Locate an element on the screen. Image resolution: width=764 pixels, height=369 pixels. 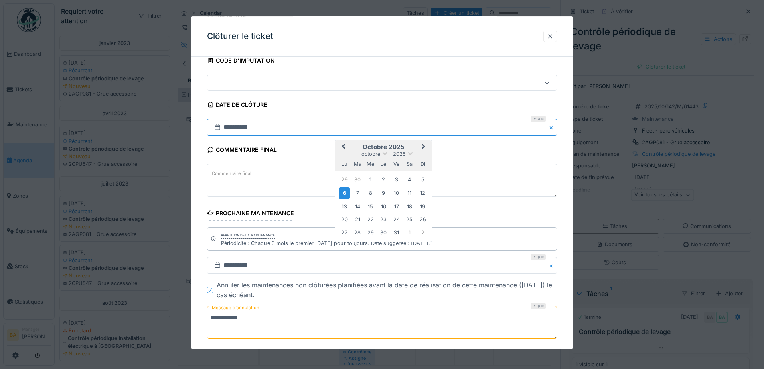
div: Choose jeudi 23 octobre 2025 is located at coordinates (383, 219).